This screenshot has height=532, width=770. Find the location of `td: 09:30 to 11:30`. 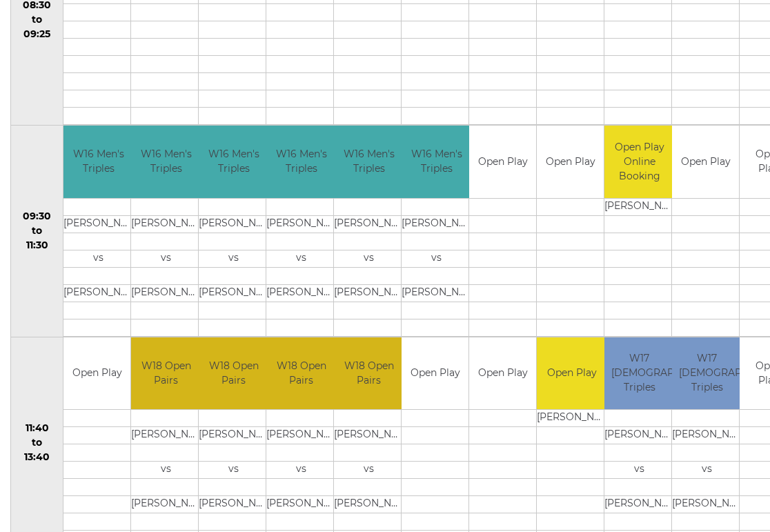

td: 09:30 to 11:30 is located at coordinates (37, 231).